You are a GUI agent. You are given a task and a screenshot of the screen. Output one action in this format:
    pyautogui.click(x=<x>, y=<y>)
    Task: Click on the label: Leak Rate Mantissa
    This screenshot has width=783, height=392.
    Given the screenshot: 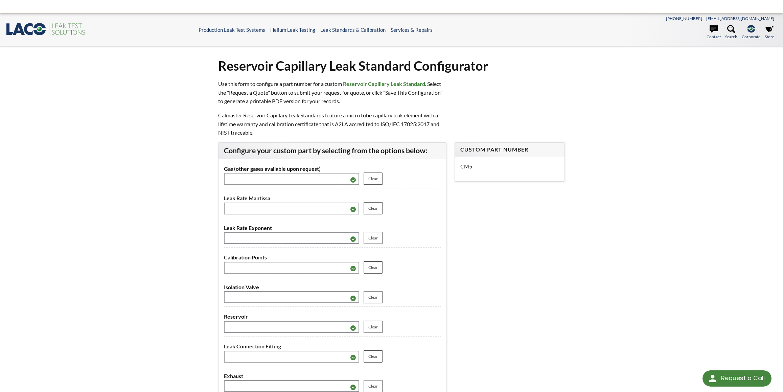 What is the action you would take?
    pyautogui.click(x=332, y=198)
    